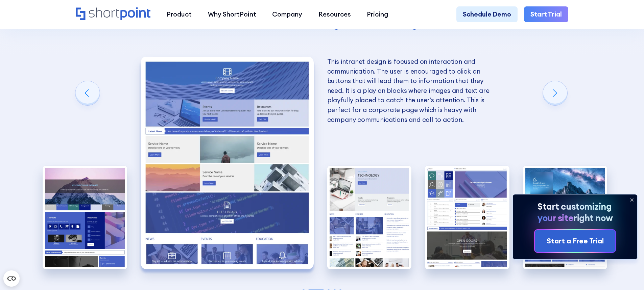 The image size is (644, 290). What do you see at coordinates (467, 217) in the screenshot?
I see `img: Best SharePoint Intranet Examples` at bounding box center [467, 217].